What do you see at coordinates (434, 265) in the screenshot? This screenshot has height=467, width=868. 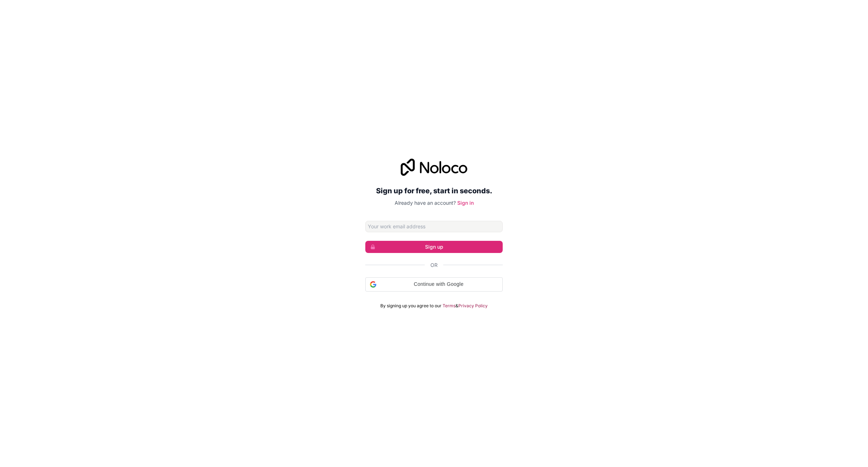 I see `span: Or` at bounding box center [434, 265].